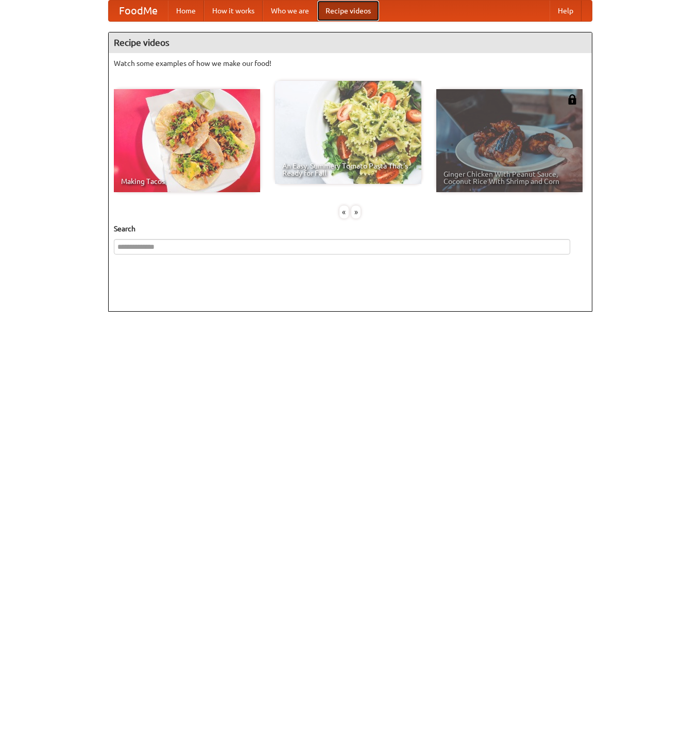 The height and width of the screenshot is (729, 700). What do you see at coordinates (565, 11) in the screenshot?
I see `a: Help` at bounding box center [565, 11].